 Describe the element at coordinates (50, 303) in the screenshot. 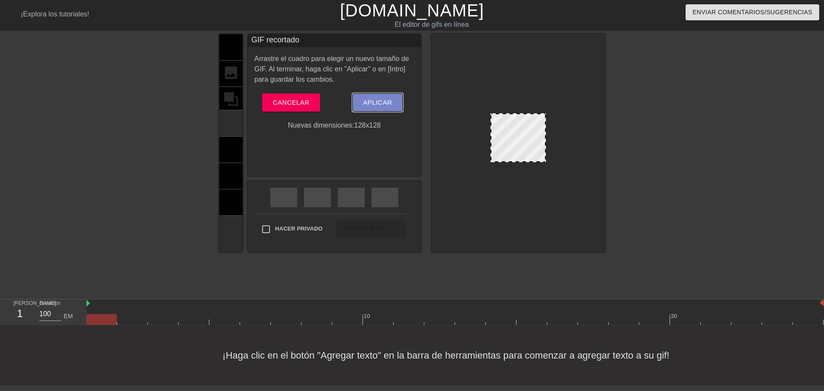

I see `font: Duración` at that location.